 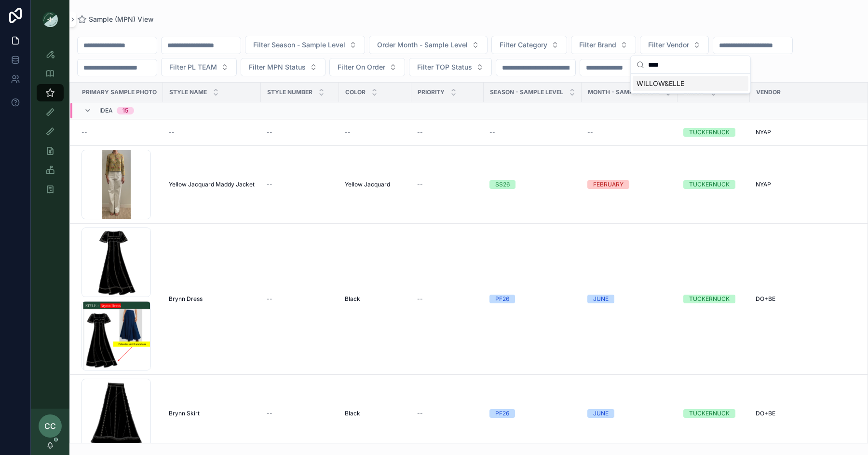 I want to click on span: Filter Season - Sample Level, so click(x=299, y=45).